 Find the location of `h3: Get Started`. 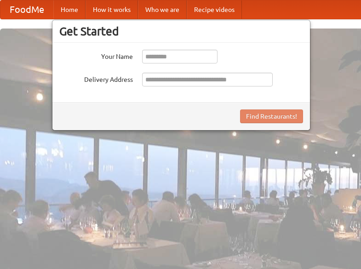

h3: Get Started is located at coordinates (181, 31).